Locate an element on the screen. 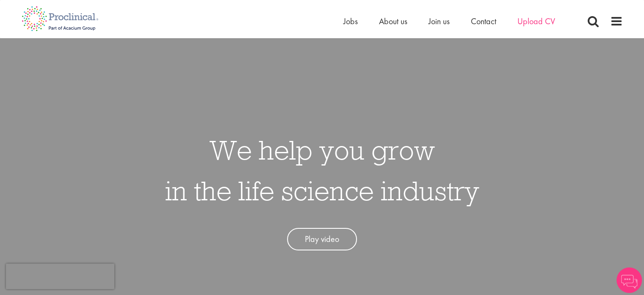 The height and width of the screenshot is (295, 644). a: Contact is located at coordinates (484, 22).